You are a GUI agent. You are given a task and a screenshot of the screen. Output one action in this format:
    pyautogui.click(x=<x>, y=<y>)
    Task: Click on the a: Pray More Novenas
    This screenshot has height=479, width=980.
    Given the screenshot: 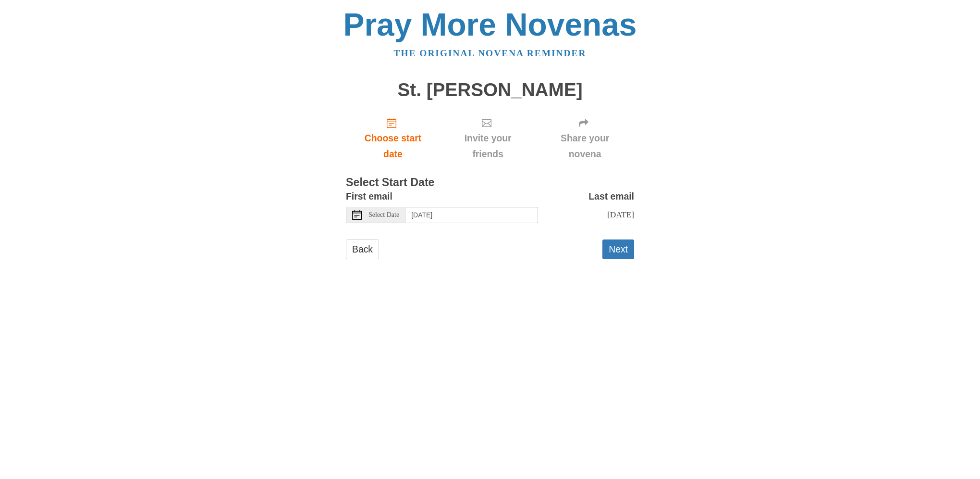 What is the action you would take?
    pyautogui.click(x=490, y=25)
    